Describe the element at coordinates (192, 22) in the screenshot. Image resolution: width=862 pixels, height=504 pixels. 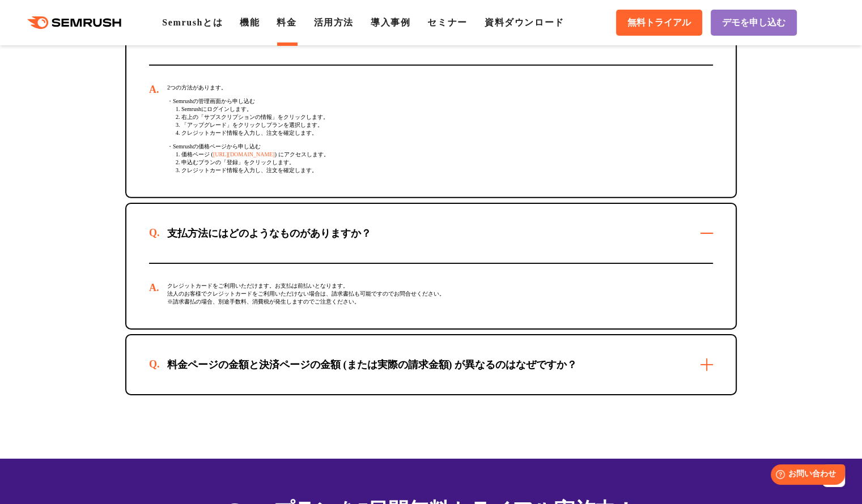
I see `a: Semrushとは` at that location.